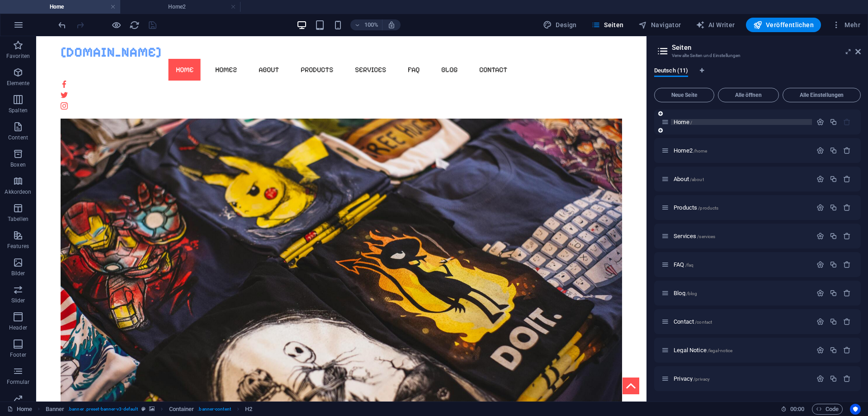 The width and height of the screenshot is (868, 416). Describe the element at coordinates (683, 122) in the screenshot. I see `span: Home` at that location.